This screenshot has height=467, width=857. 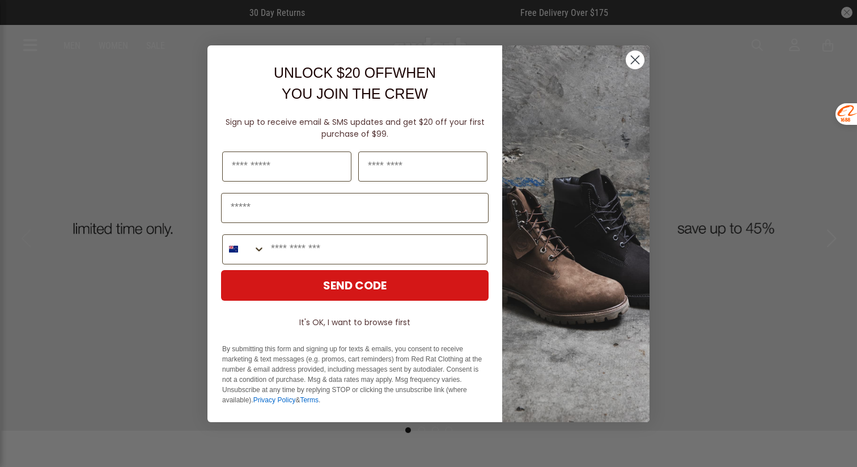 I want to click on span: WHEN, so click(x=414, y=73).